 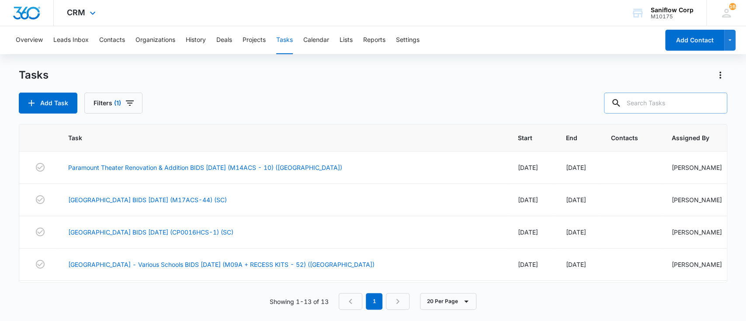 I want to click on span: End, so click(x=572, y=138).